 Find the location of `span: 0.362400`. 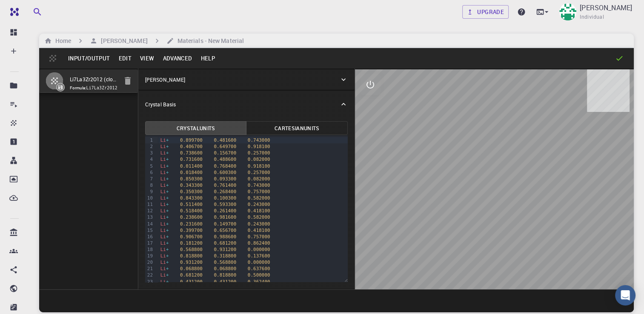

span: 0.362400 is located at coordinates (259, 281).